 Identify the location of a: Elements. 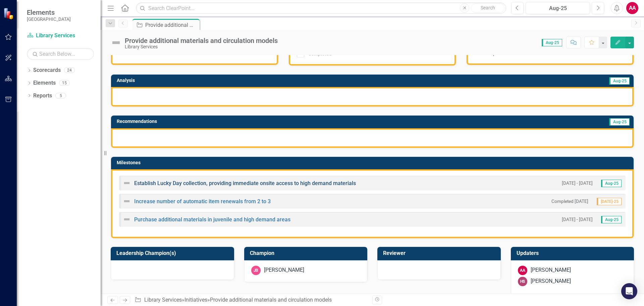
(44, 83).